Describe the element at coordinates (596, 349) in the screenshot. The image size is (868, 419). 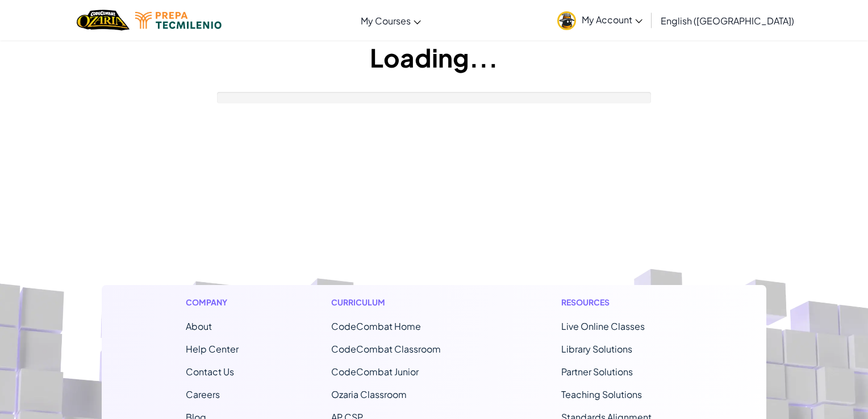
I see `a: Library Solutions` at that location.